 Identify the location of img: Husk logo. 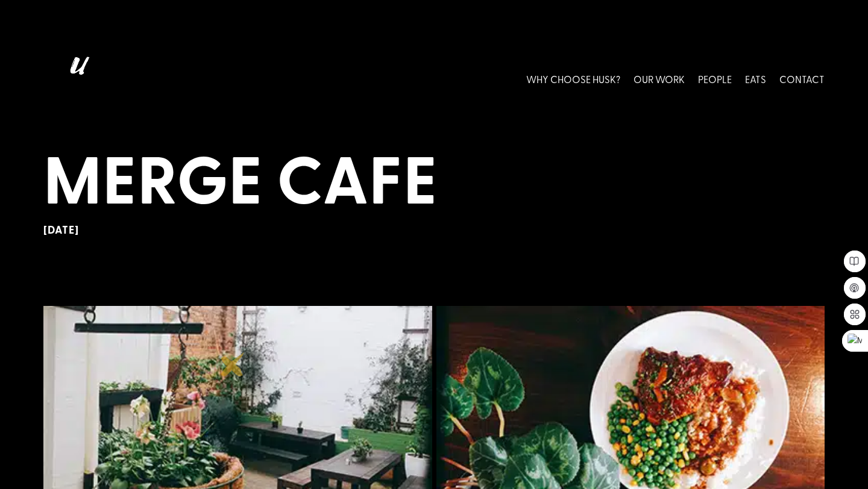
(76, 78).